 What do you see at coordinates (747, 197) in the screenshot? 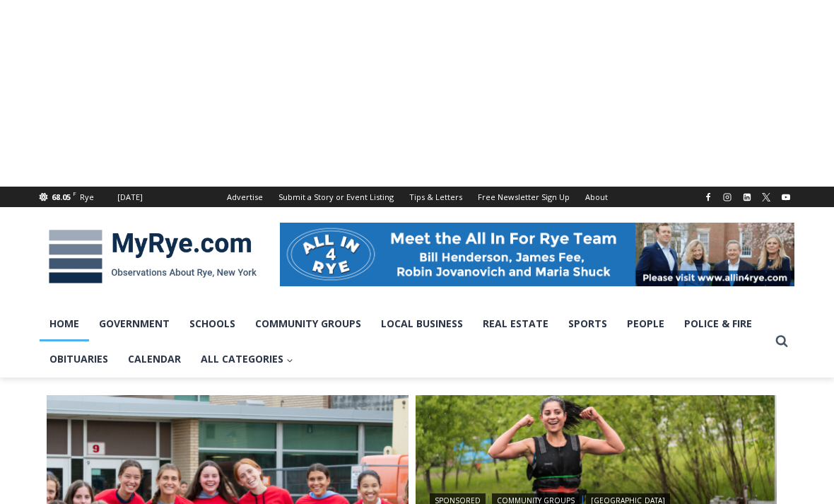
I see `a: Linkedin` at bounding box center [747, 197].